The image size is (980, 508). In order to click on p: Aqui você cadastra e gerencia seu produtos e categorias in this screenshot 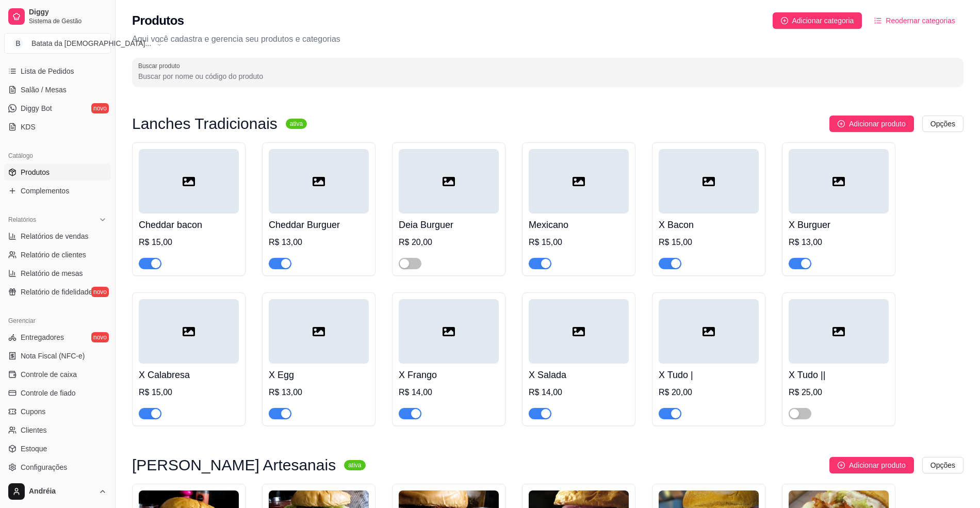, I will do `click(548, 39)`.